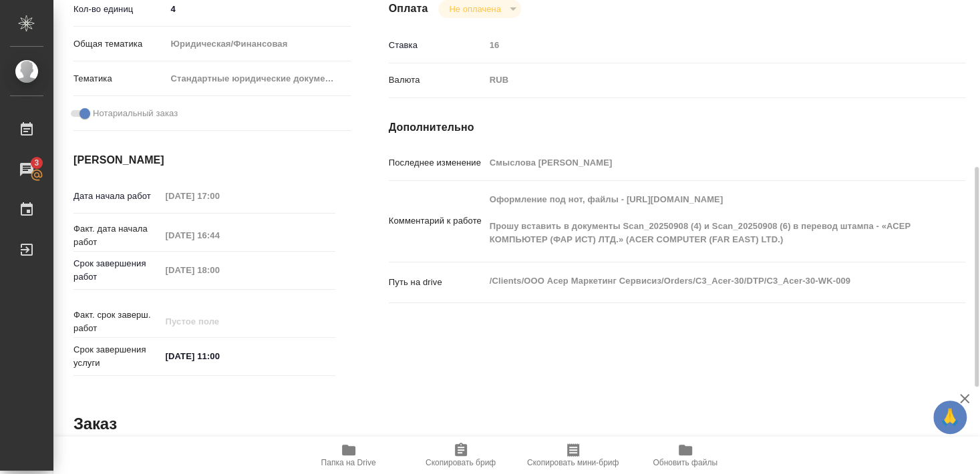  I want to click on span: Скопировать мини-бриф, so click(573, 463).